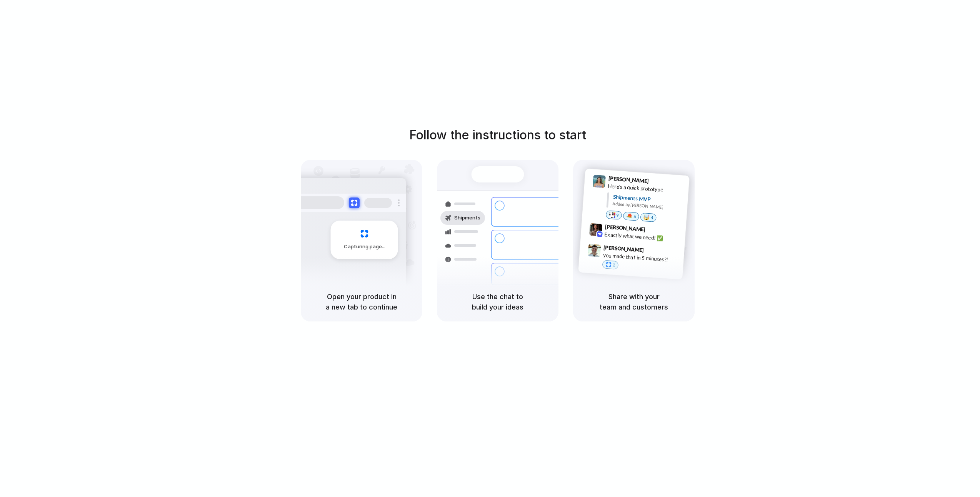 The height and width of the screenshot is (497, 980). I want to click on span: 2, so click(614, 265).